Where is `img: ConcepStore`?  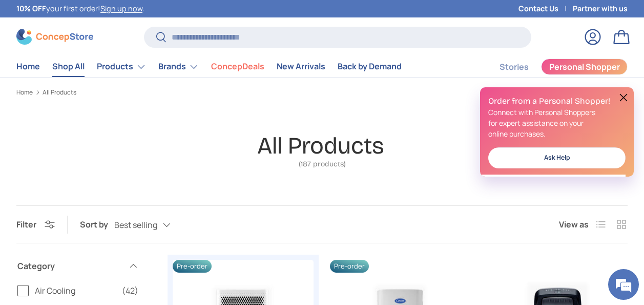 img: ConcepStore is located at coordinates (55, 37).